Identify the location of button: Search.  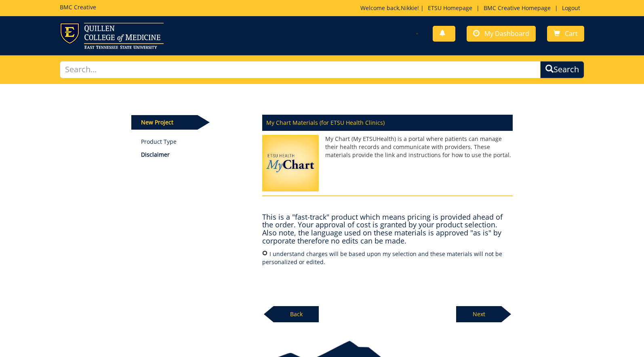
(561, 69).